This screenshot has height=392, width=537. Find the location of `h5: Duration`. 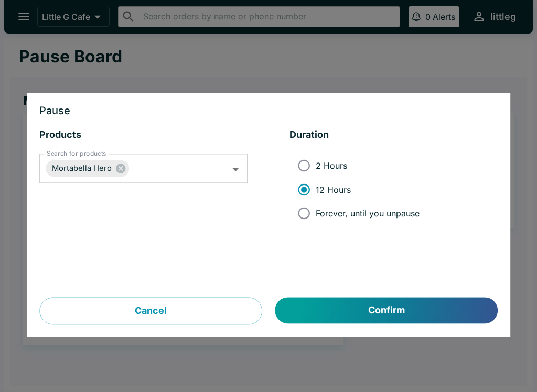

h5: Duration is located at coordinates (394, 135).